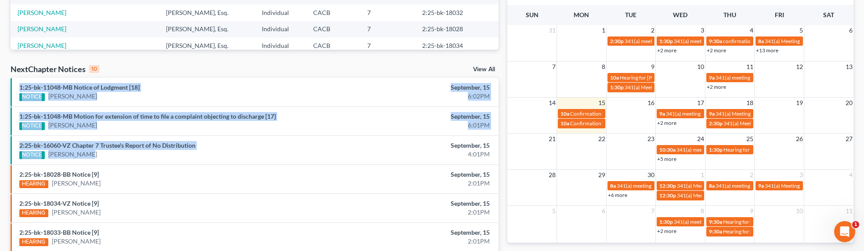 The image size is (864, 251). I want to click on span: 7, so click(554, 67).